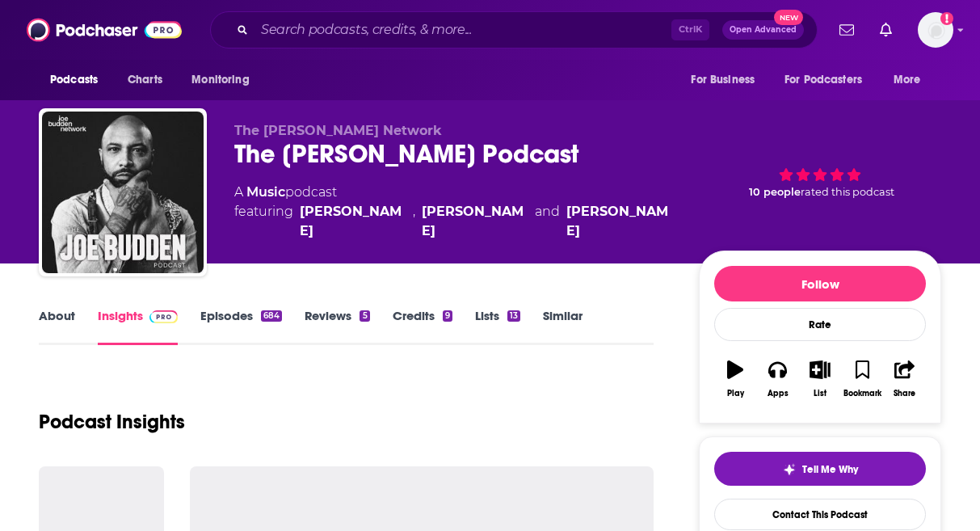 The width and height of the screenshot is (980, 531). What do you see at coordinates (454, 212) in the screenshot?
I see `div: A podcast` at bounding box center [454, 212].